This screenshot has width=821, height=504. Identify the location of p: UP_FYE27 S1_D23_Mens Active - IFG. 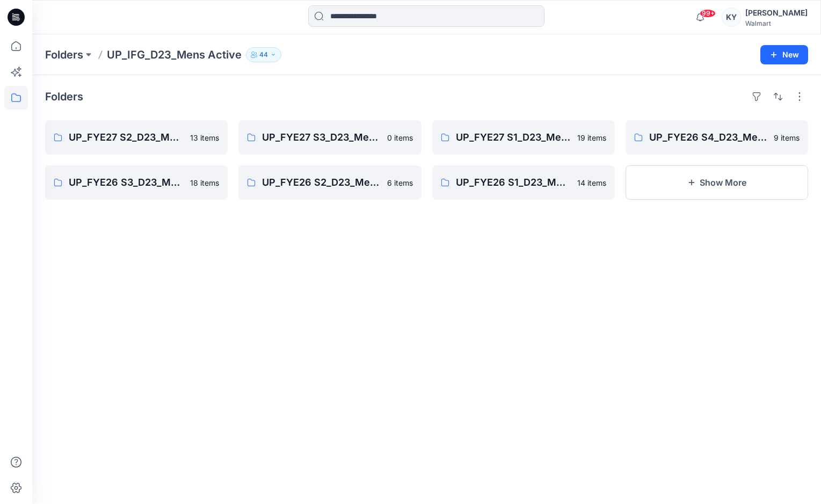
(513, 137).